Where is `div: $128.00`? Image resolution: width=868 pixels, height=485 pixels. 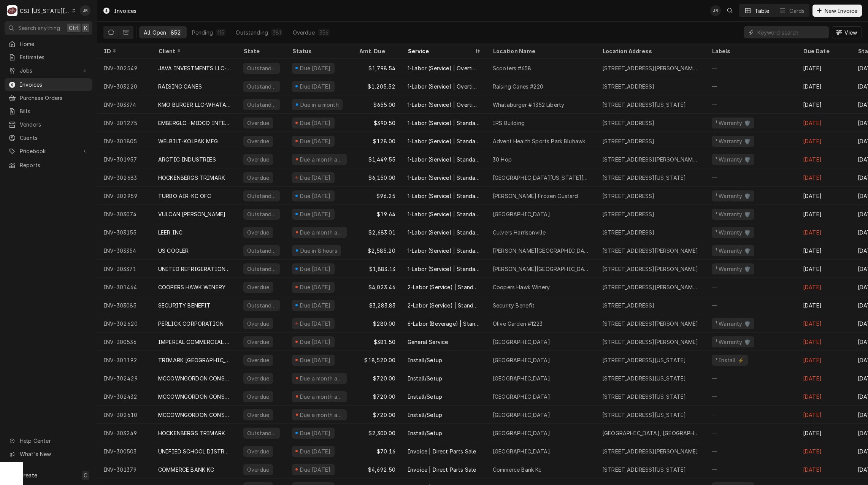 div: $128.00 is located at coordinates (377, 141).